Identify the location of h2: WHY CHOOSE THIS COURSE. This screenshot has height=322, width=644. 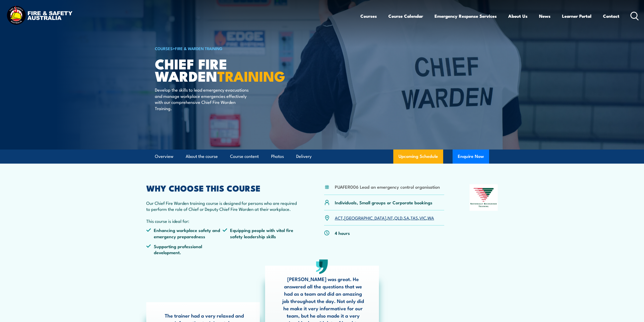
(222, 188).